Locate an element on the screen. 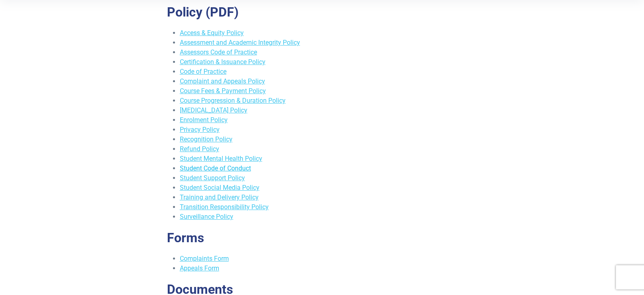 This screenshot has height=295, width=644. a: Course Fees & Payment Policy is located at coordinates (223, 91).